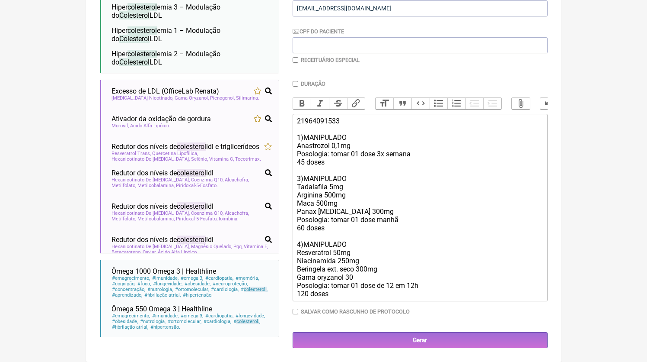  Describe the element at coordinates (230, 283) in the screenshot. I see `span: neuroproteção` at that location.